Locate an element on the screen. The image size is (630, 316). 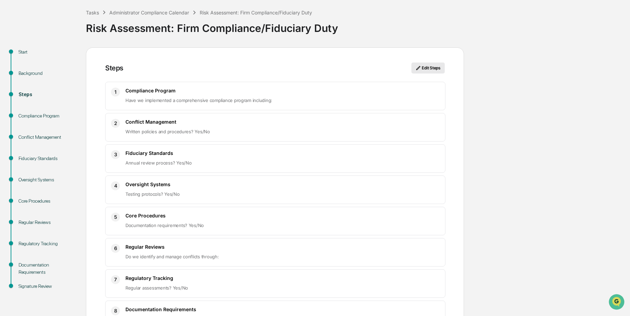
a: 🔎Data Lookup is located at coordinates (25, 103).